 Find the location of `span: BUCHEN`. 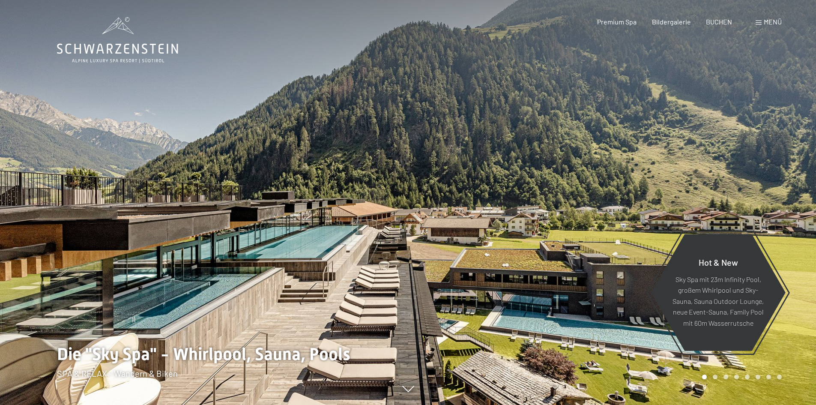

span: BUCHEN is located at coordinates (718, 21).